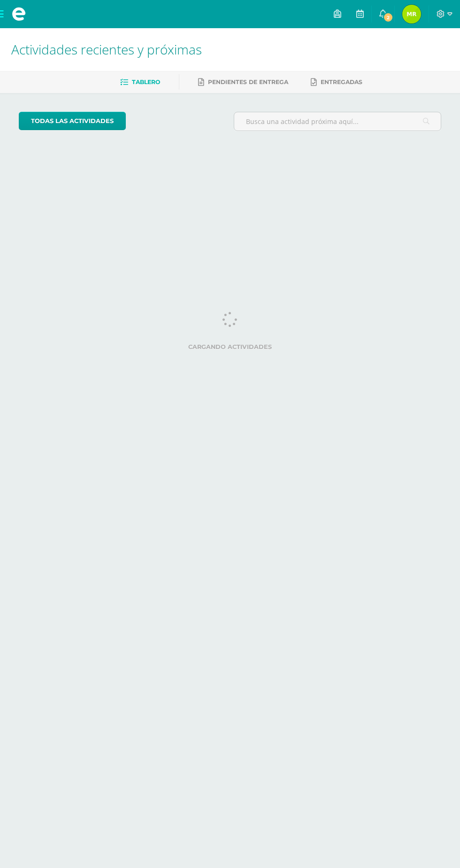  I want to click on span: 2, so click(388, 18).